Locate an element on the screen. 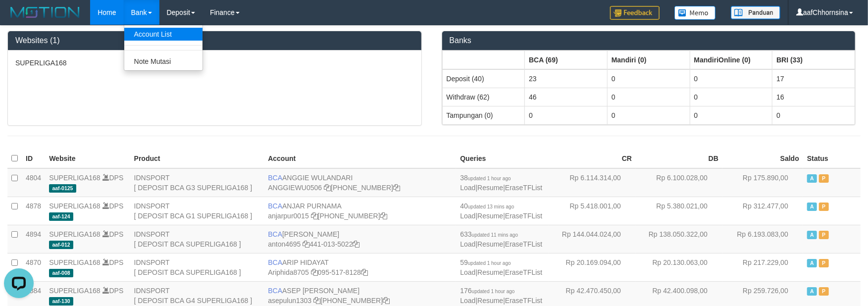 This screenshot has width=868, height=306. span: 176 is located at coordinates (487, 291).